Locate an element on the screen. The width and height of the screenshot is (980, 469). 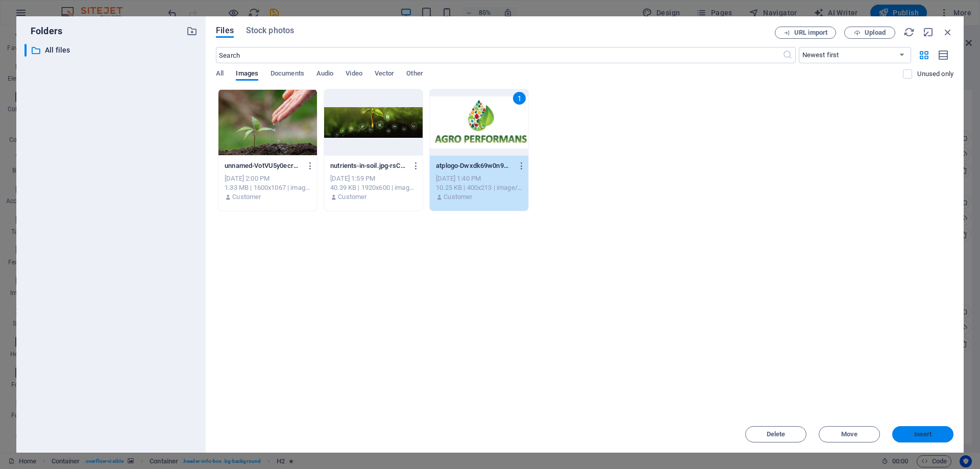
span: Stock photos is located at coordinates (270, 31).